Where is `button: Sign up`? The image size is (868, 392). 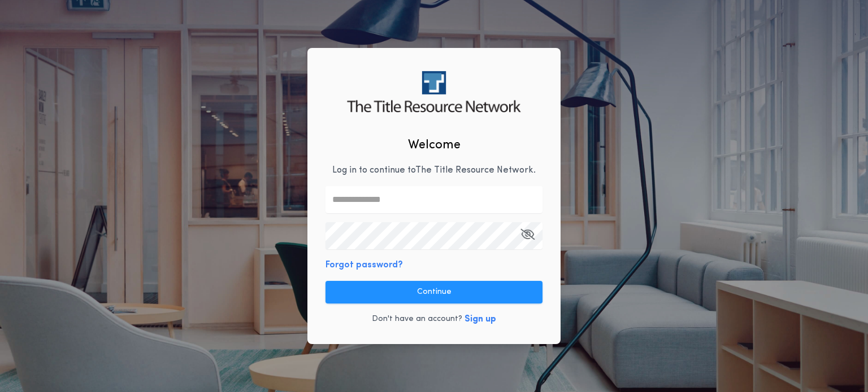
button: Sign up is located at coordinates (480, 319).